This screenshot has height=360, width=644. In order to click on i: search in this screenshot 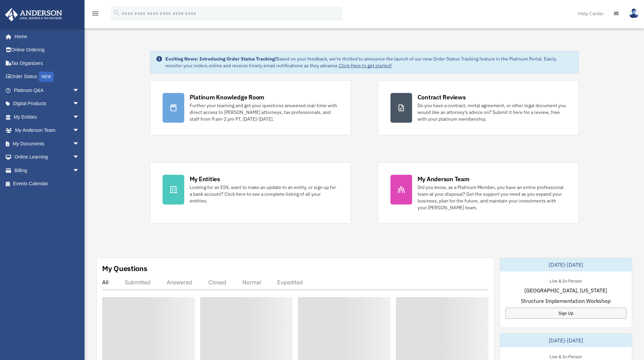, I will do `click(117, 13)`.